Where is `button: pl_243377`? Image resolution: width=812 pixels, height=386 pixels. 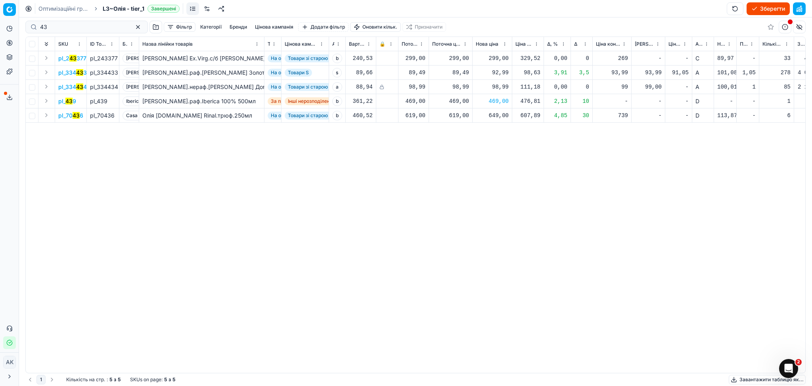
button: pl_243377 is located at coordinates (72, 58).